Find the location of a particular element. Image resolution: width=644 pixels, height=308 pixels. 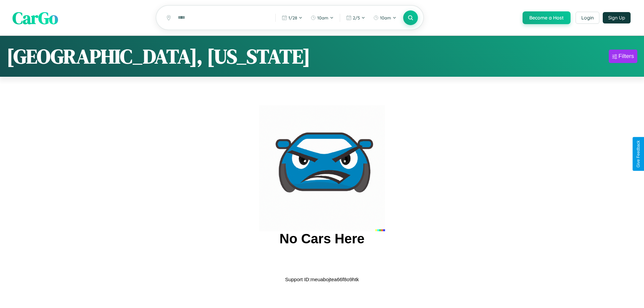

p: Support ID: meuabojtea66f8o9htk is located at coordinates (322, 279).